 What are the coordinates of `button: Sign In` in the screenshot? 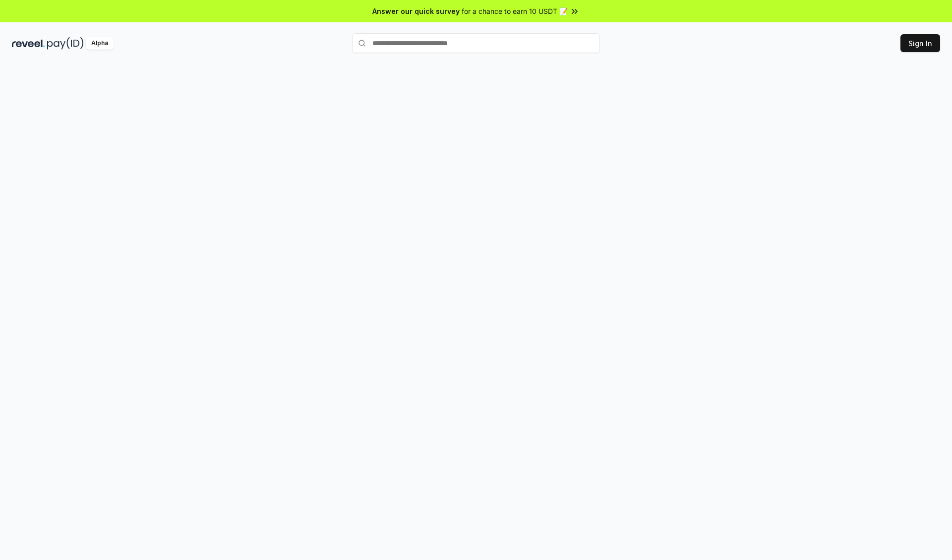 It's located at (920, 43).